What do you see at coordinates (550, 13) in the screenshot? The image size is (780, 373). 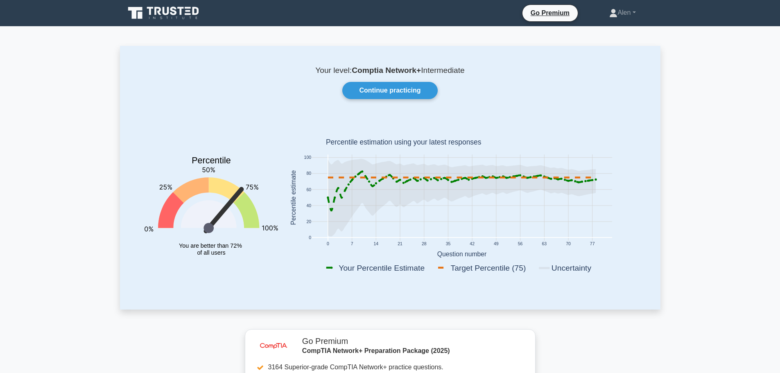 I see `a: Go Premium` at bounding box center [550, 13].